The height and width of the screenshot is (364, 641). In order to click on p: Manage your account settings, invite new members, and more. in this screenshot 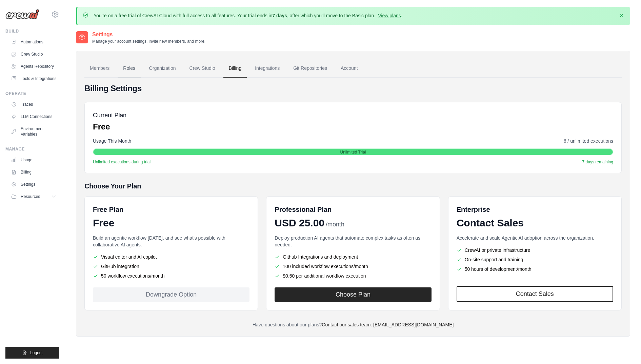, I will do `click(149, 41)`.